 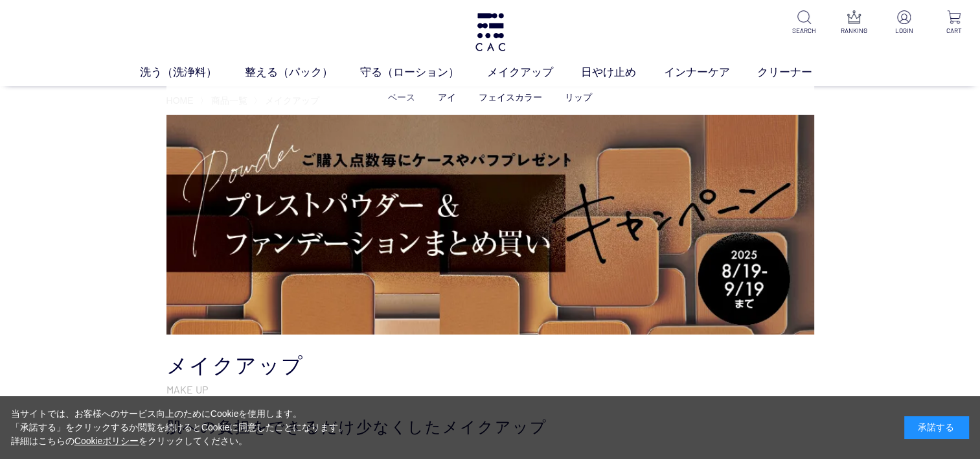 What do you see at coordinates (937, 427) in the screenshot?
I see `div: 承諾する` at bounding box center [937, 427].